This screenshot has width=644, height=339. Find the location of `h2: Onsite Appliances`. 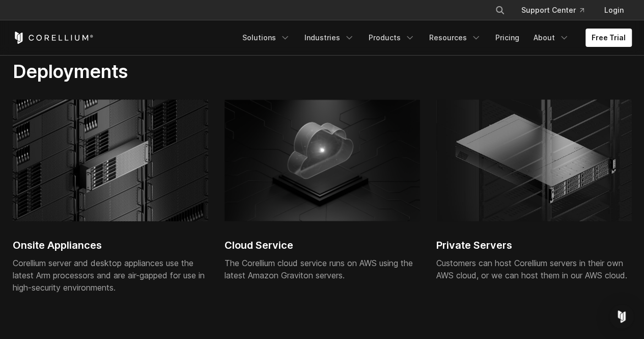

h2: Onsite Appliances is located at coordinates (110, 245).